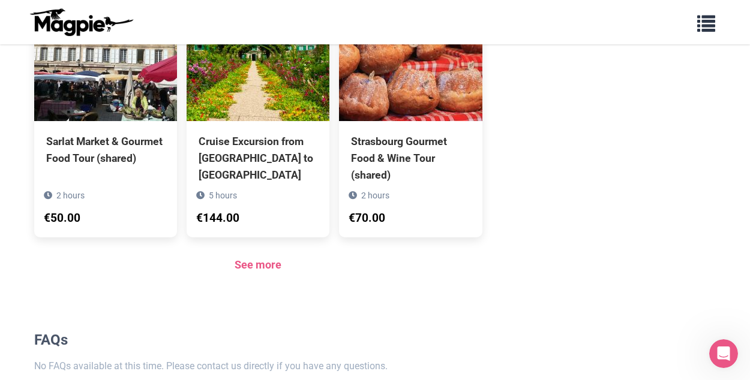 This screenshot has height=380, width=750. I want to click on span: 5 hours, so click(223, 196).